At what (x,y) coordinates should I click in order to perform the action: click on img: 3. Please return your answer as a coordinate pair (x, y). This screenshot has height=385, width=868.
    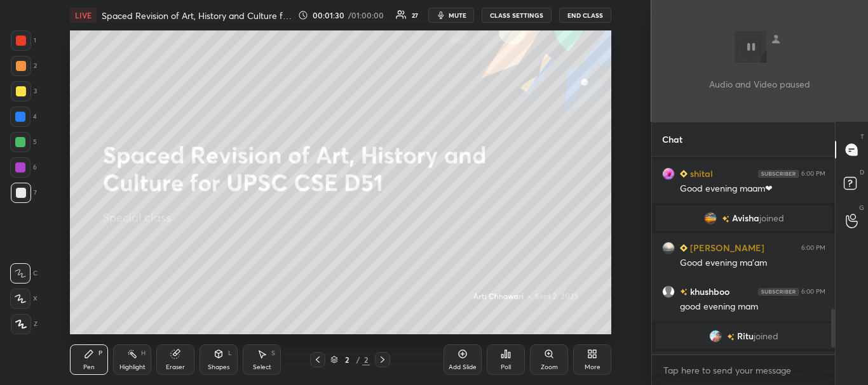
    Looking at the image, I should click on (669, 248).